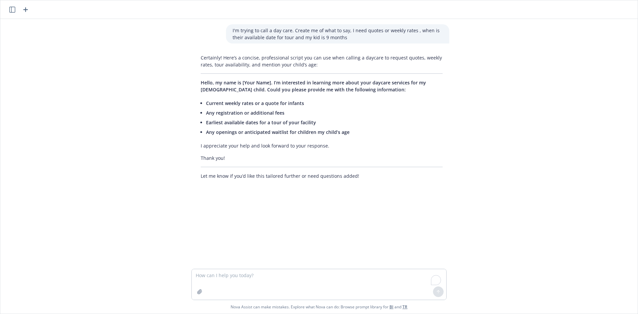 Image resolution: width=638 pixels, height=314 pixels. What do you see at coordinates (261, 122) in the screenshot?
I see `span: Earliest available dates for a tour of your facility` at bounding box center [261, 122].